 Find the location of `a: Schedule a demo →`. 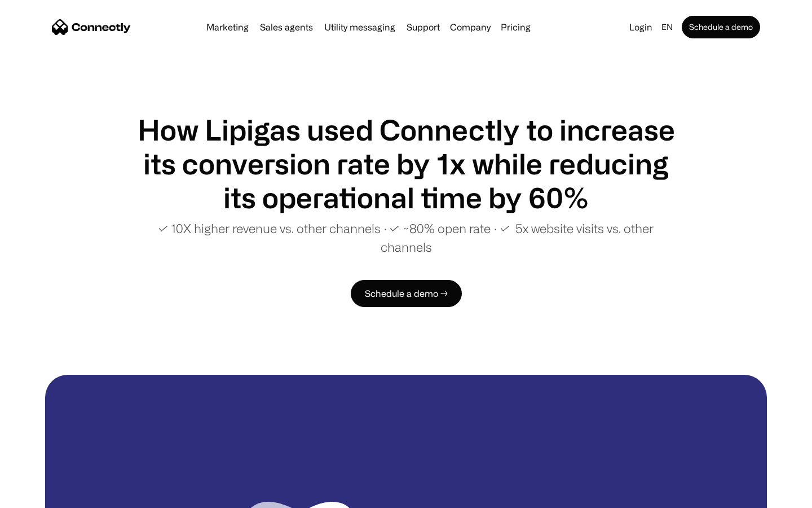

a: Schedule a demo → is located at coordinates (406, 293).